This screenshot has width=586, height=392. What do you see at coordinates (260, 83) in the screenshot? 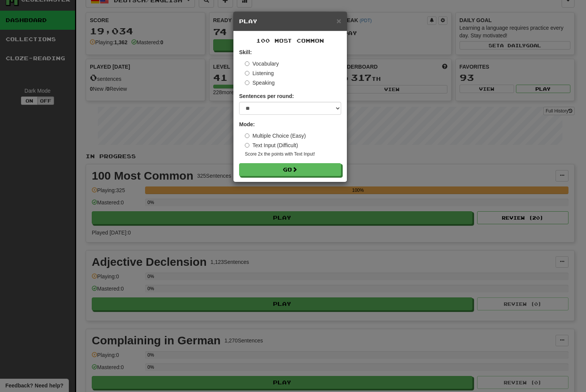
I see `label: Speaking` at bounding box center [260, 83].